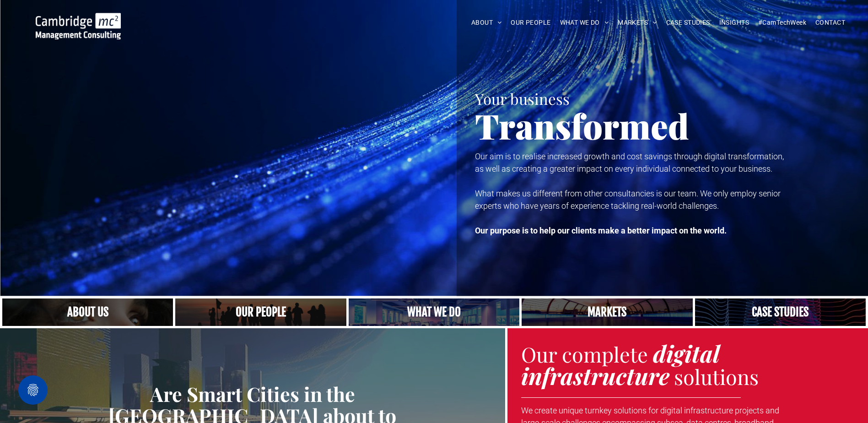  What do you see at coordinates (260, 312) in the screenshot?
I see `a: A crowd in silhouette at sunset, on a rise or lookout point` at bounding box center [260, 312].